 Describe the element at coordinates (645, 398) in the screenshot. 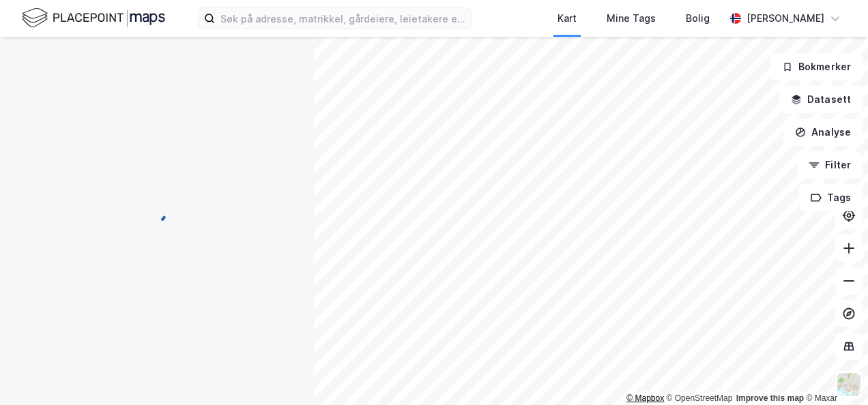

I see `a: Mapbox` at that location.